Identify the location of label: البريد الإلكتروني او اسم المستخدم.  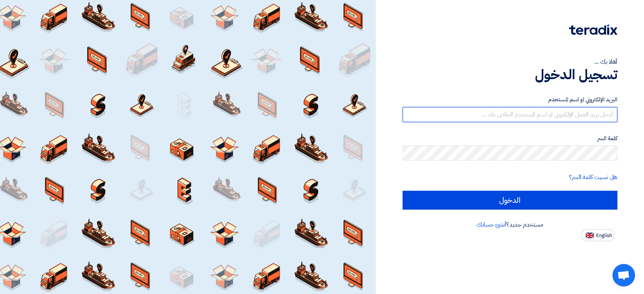
(510, 100).